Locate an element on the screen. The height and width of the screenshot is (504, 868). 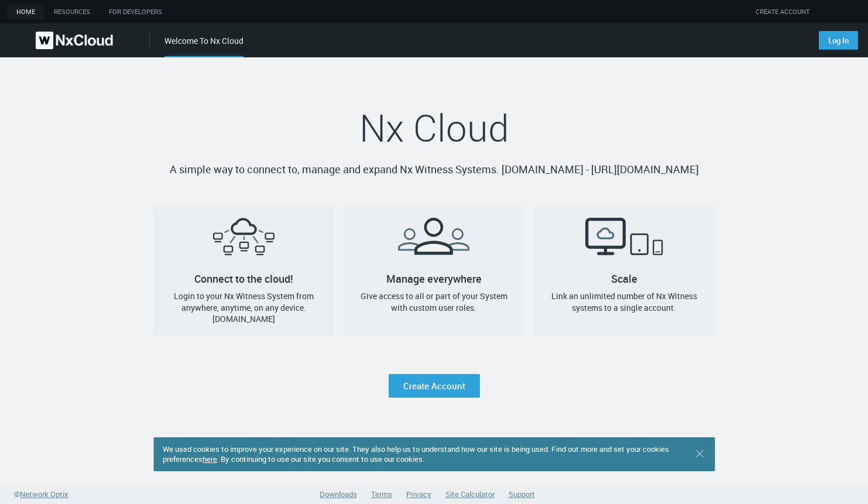
a: Downloads is located at coordinates (339, 495).